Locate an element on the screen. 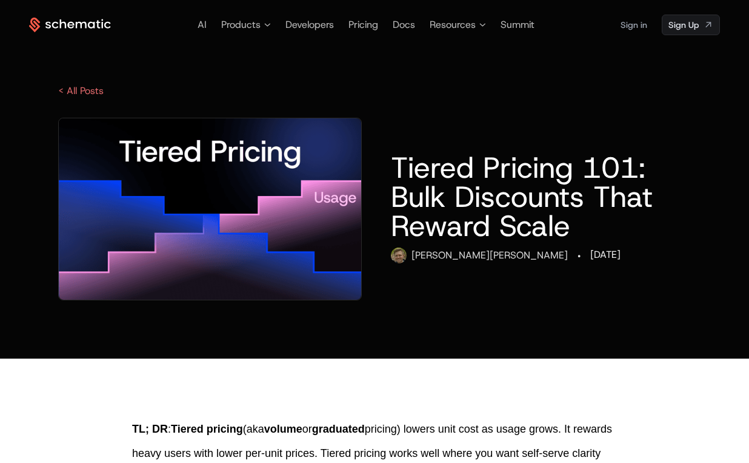  span: Pricing is located at coordinates (363, 24).